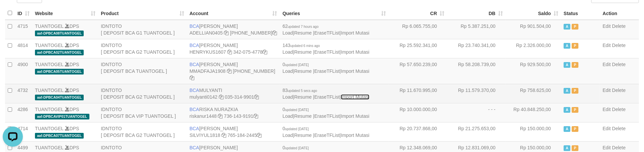 This screenshot has height=152, width=644. I want to click on td: 4900, so click(23, 71).